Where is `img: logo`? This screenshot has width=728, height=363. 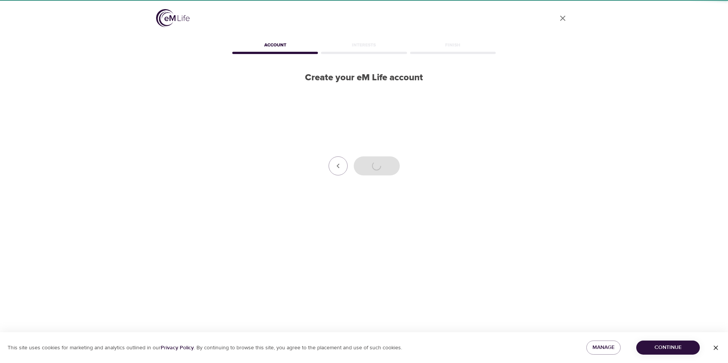
img: logo is located at coordinates (173, 18).